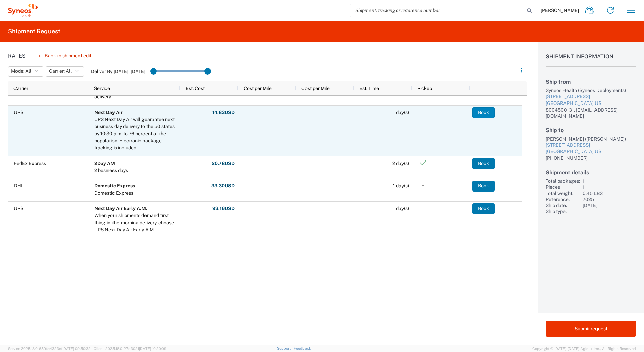 Image resolution: width=644 pixels, height=352 pixels. What do you see at coordinates (563, 193) in the screenshot?
I see `div: Total weight:` at bounding box center [563, 193].